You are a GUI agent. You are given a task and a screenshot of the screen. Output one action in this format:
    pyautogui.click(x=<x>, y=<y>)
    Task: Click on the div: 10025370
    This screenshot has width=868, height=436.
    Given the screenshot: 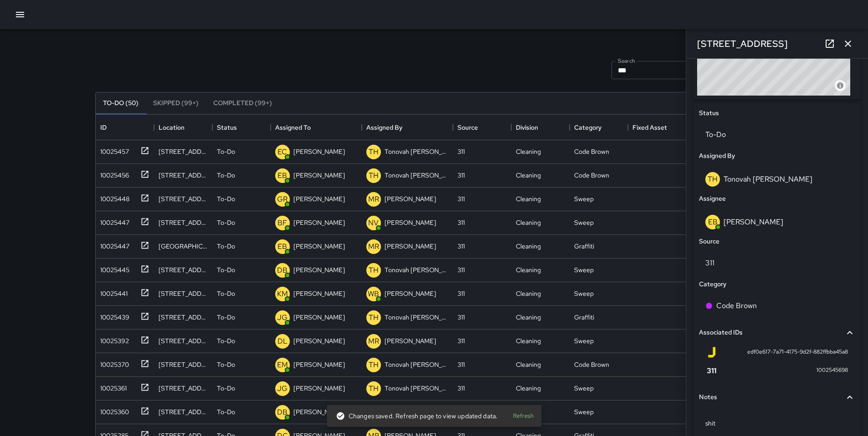 What is the action you would take?
    pyautogui.click(x=113, y=363)
    